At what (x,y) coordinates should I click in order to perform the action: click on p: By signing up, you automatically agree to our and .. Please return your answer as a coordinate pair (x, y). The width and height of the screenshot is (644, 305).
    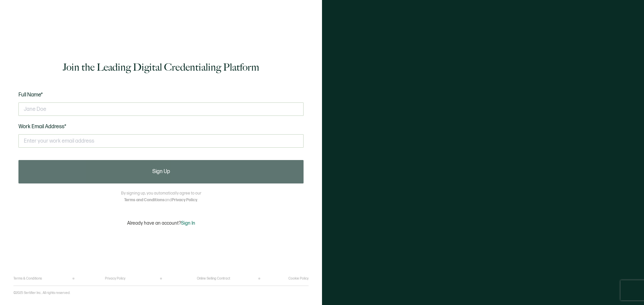
    Looking at the image, I should click on (161, 197).